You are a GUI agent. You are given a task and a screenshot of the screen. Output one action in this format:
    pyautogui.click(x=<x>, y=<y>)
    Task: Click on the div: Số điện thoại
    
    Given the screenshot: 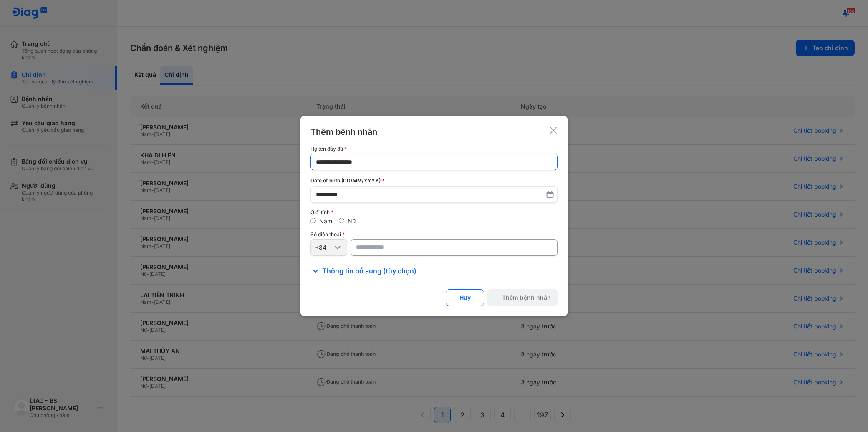 What is the action you would take?
    pyautogui.click(x=434, y=235)
    